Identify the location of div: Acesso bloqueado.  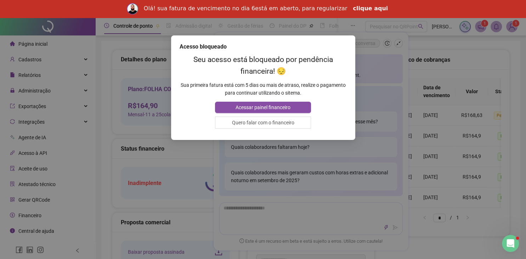
(263, 47).